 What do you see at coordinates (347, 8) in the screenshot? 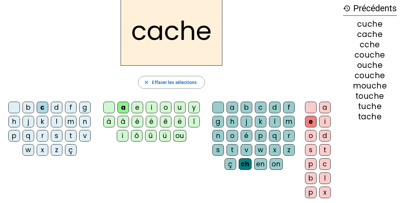
I see `mat-icon: history` at bounding box center [347, 8].